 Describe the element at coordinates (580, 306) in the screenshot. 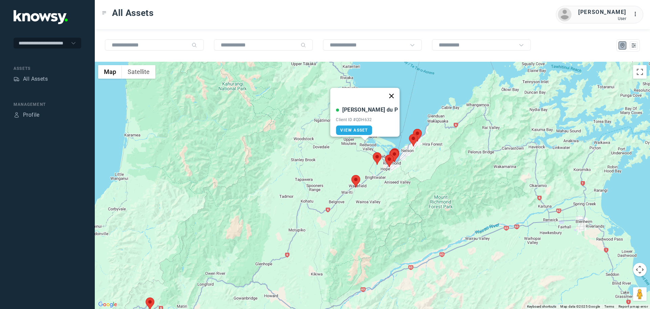

I see `span: Map data ©2025 Google` at that location.